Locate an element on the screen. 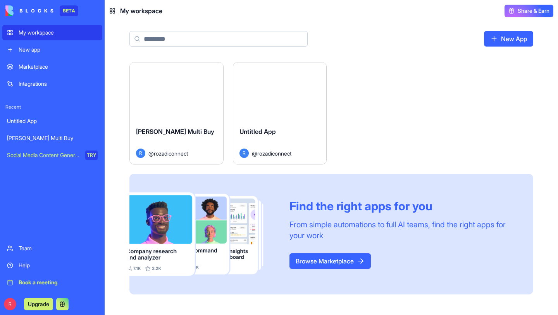 Image resolution: width=558 pixels, height=315 pixels. img: logo is located at coordinates (29, 11).